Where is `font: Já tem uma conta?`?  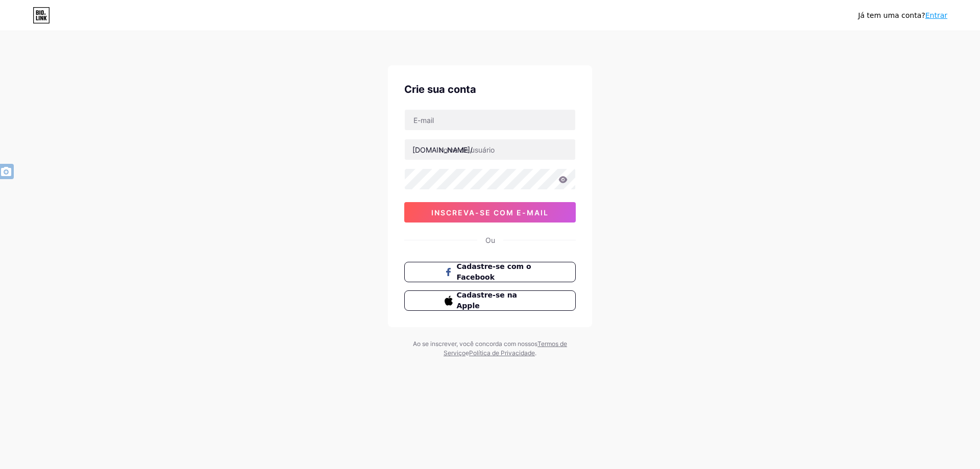
font: Já tem uma conta? is located at coordinates (891, 15).